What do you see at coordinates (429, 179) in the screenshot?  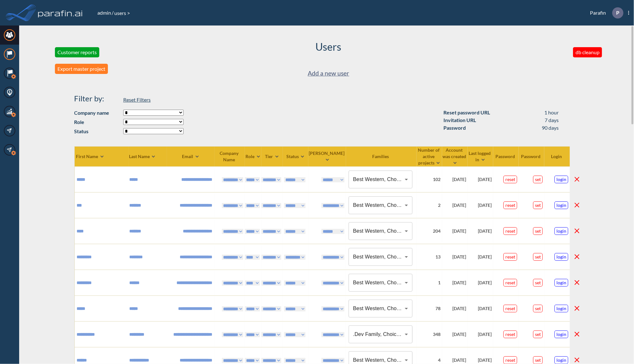 I see `td: 102` at bounding box center [429, 179].